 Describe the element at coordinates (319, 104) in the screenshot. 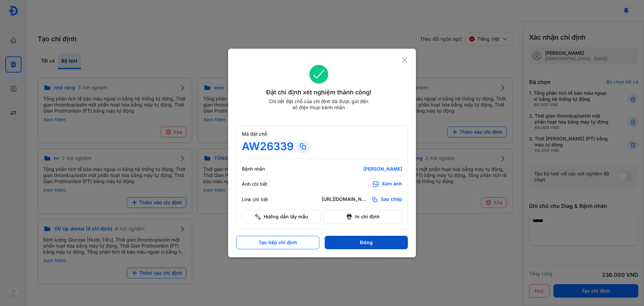

I see `div: Chi tiết đặt chỗ của chỉ định đã được gửi đến số điện thoại bệnh nhân` at that location.